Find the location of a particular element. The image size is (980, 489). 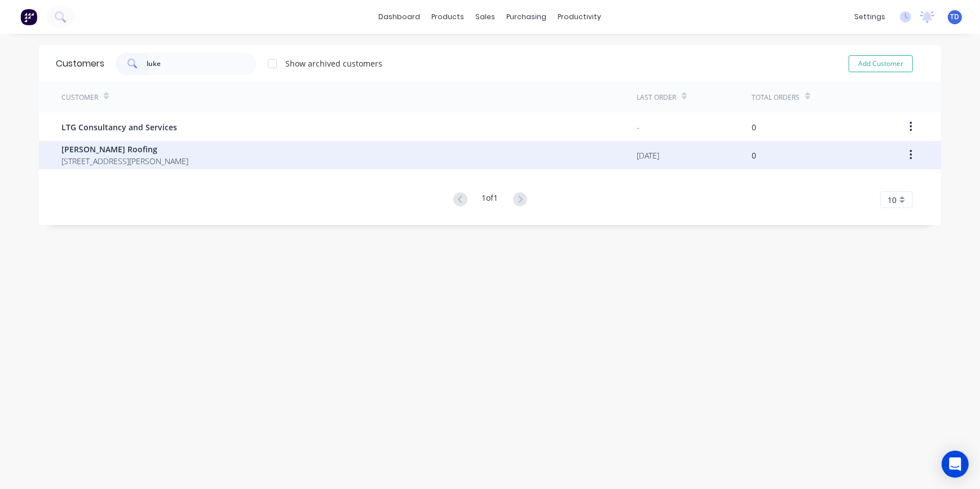

div: Open Intercom Messenger is located at coordinates (956, 464).